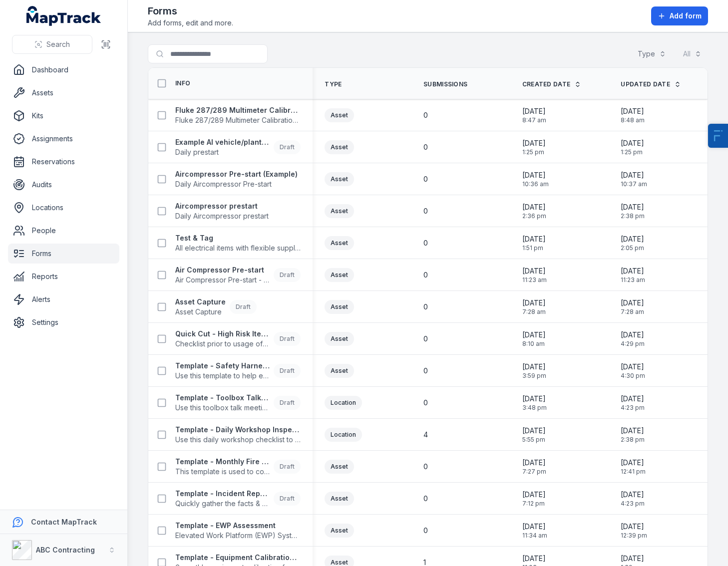  What do you see at coordinates (200, 302) in the screenshot?
I see `strong: Asset Capture` at bounding box center [200, 302].